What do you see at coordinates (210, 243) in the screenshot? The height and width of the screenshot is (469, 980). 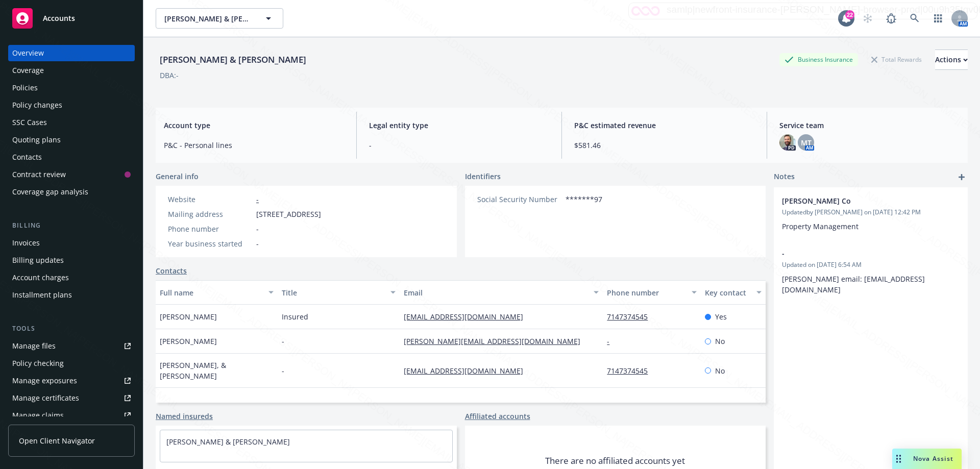 I see `div: Year business started` at bounding box center [210, 243].